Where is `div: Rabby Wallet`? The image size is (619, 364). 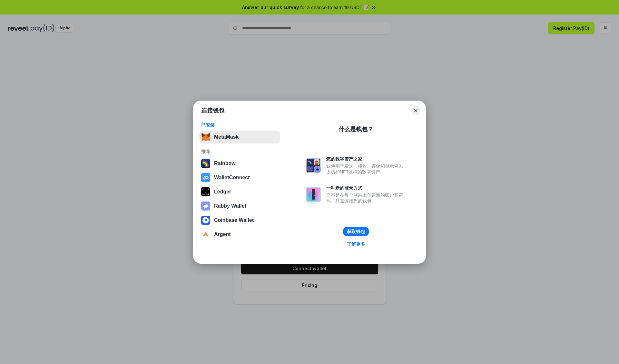
div: Rabby Wallet is located at coordinates (230, 206).